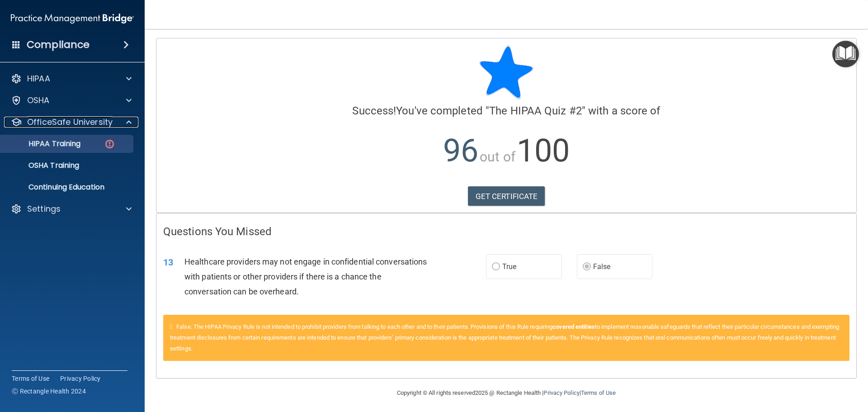  What do you see at coordinates (535, 111) in the screenshot?
I see `span: The HIPAA Quiz #2` at bounding box center [535, 111].